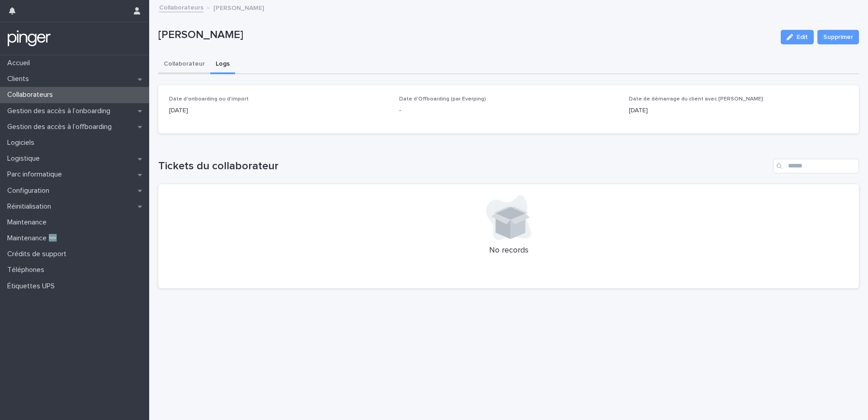 The height and width of the screenshot is (420, 868). Describe the element at coordinates (838, 37) in the screenshot. I see `span: Supprimer` at that location.